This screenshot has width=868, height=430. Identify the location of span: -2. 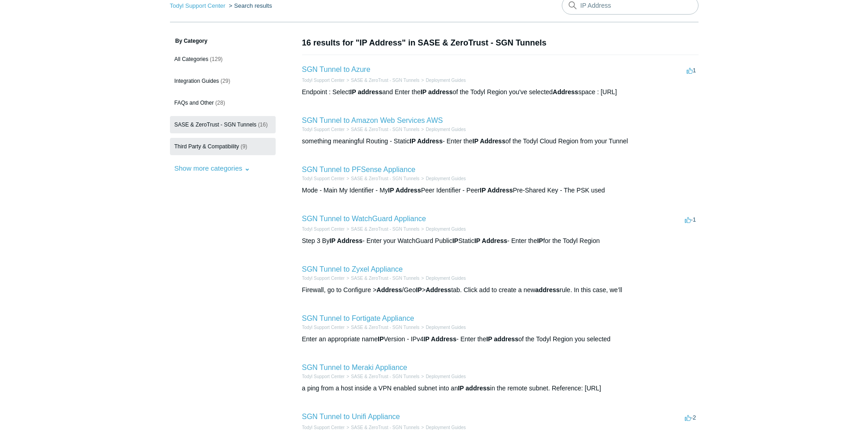
(691, 417).